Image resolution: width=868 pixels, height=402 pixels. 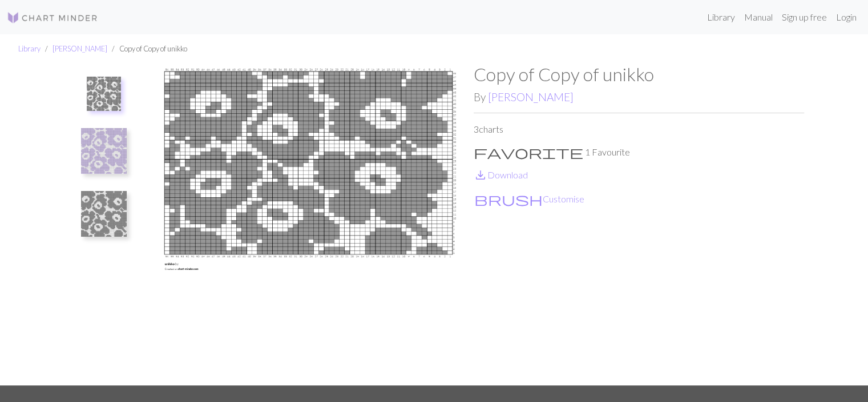 I want to click on p: 3 charts, so click(x=639, y=129).